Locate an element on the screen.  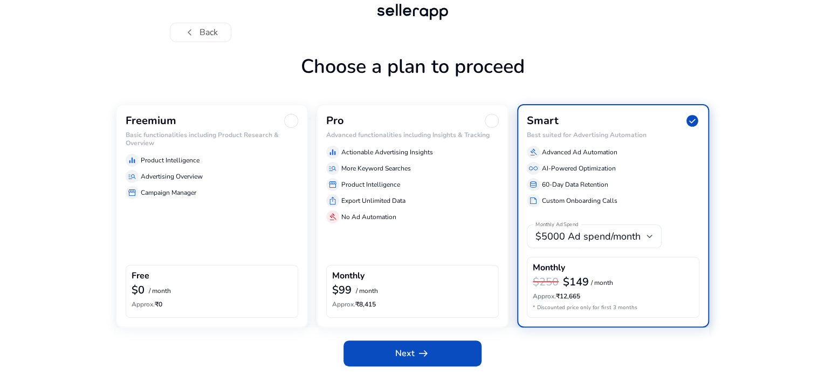
span: database is located at coordinates (533, 184).